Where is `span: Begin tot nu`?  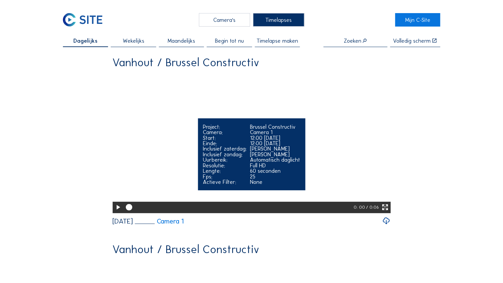
span: Begin tot nu is located at coordinates (230, 41).